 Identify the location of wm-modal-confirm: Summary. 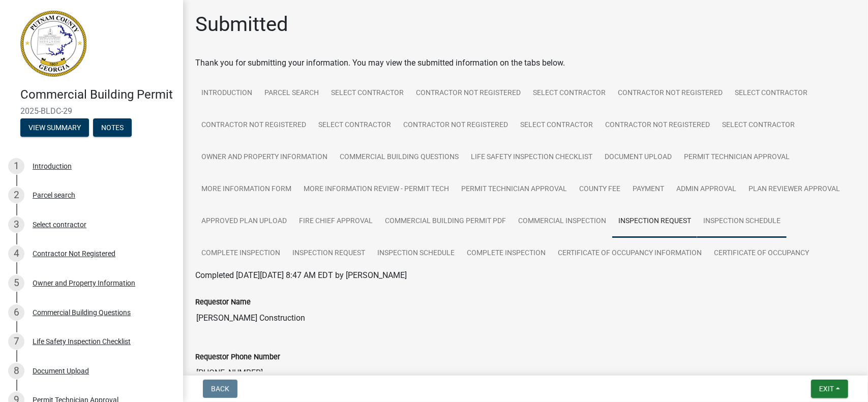
(55, 128).